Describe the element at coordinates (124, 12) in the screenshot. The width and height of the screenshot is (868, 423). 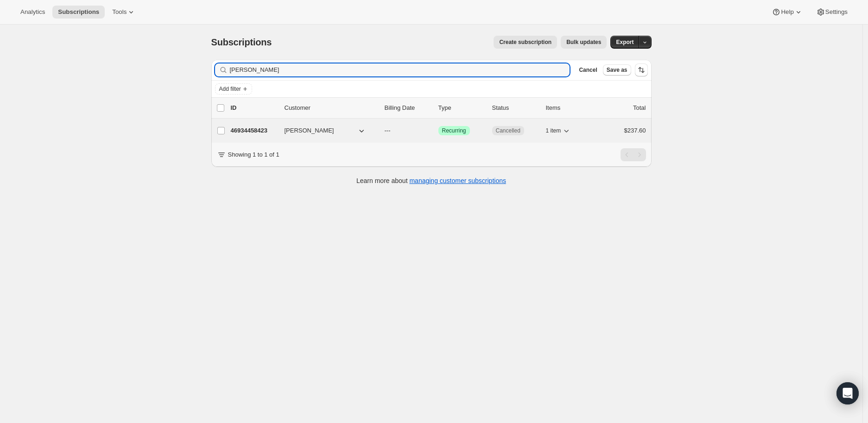
I see `button: Tools` at that location.